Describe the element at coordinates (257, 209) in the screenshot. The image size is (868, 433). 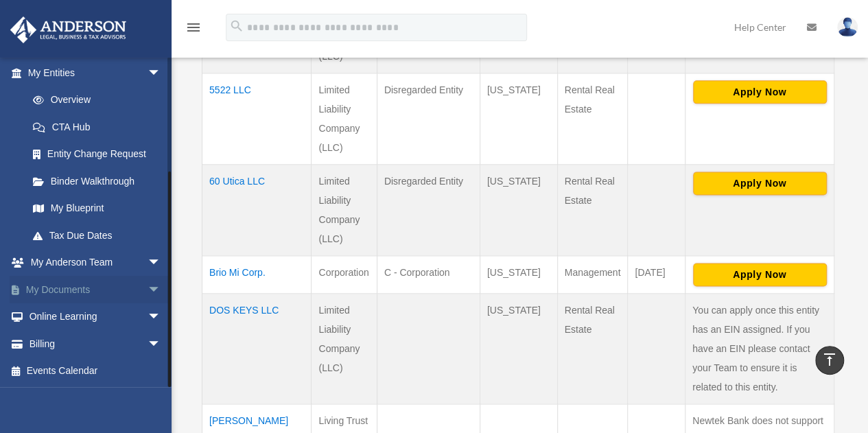
I see `td: 60 Utica LLC` at that location.